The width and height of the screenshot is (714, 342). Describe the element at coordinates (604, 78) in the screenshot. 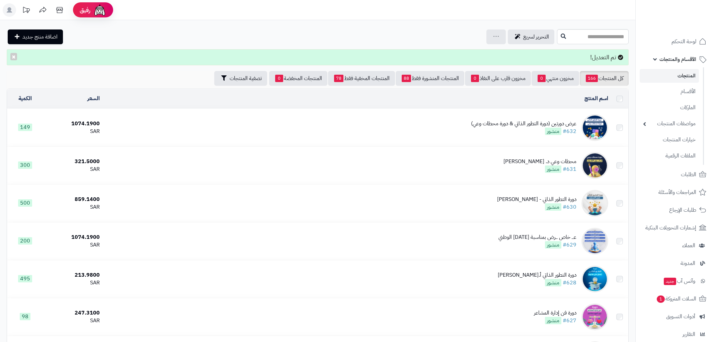

I see `a: كل المنتجات166` at that location.